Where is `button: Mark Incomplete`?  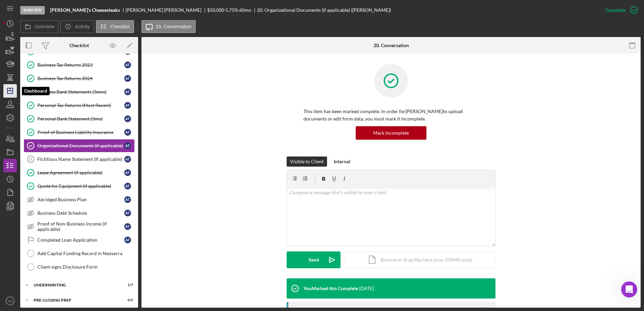 button: Mark Incomplete is located at coordinates (391, 133).